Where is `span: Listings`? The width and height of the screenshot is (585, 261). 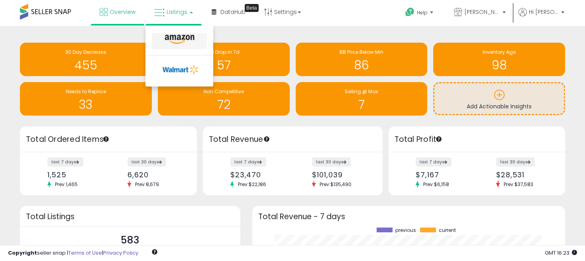 span: Listings is located at coordinates (177, 12).